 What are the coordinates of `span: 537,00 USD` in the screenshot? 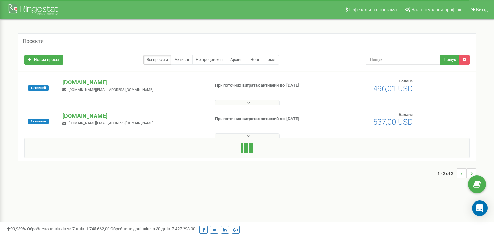 It's located at (393, 122).